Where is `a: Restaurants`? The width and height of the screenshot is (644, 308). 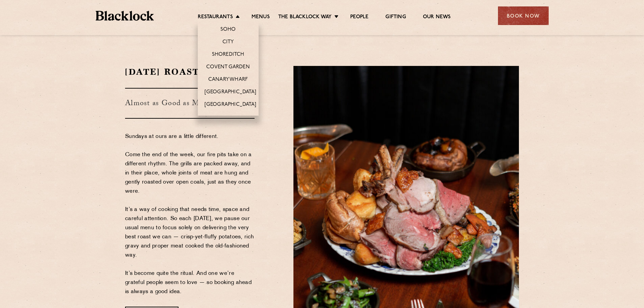
a: Restaurants is located at coordinates (216, 18).